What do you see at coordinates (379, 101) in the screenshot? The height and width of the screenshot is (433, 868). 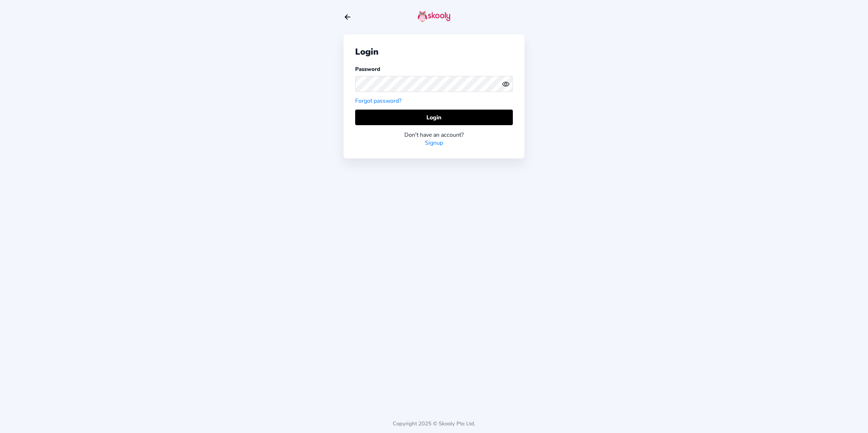 I see `a: Forgot password?` at bounding box center [379, 101].